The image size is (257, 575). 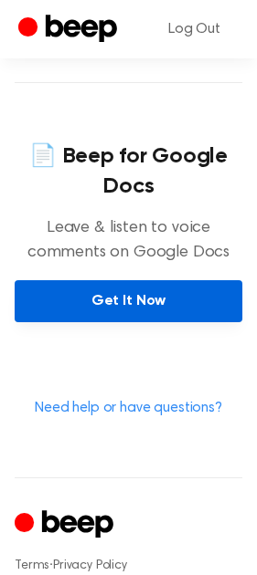 What do you see at coordinates (128, 172) in the screenshot?
I see `h4: 📄 Beep for Google Docs` at bounding box center [128, 172].